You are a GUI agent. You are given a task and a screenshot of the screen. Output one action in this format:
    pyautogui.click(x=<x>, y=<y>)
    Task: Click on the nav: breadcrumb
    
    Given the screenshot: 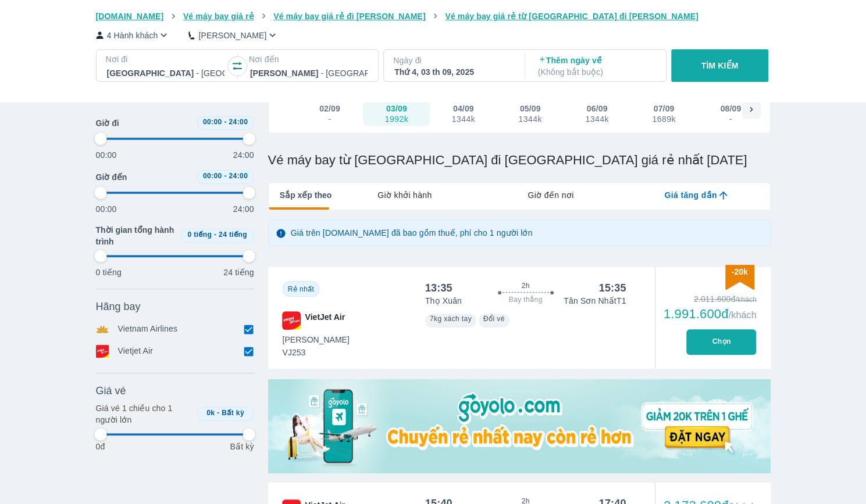 What is the action you would take?
    pyautogui.click(x=433, y=16)
    